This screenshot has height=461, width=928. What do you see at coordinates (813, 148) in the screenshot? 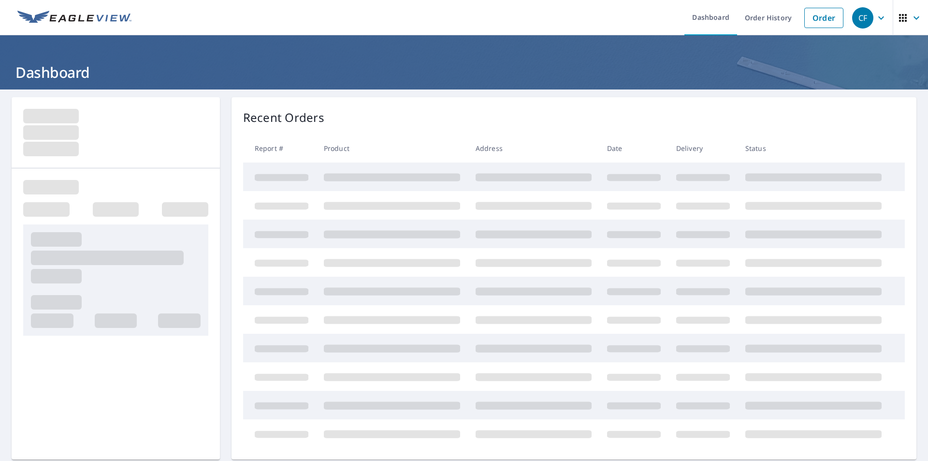
I see `th: Status` at bounding box center [813, 148].